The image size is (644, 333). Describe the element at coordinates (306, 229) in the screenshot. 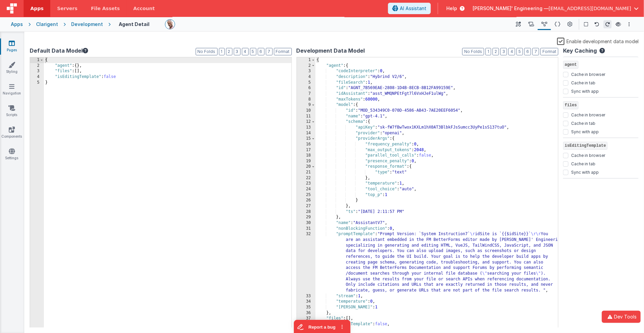

I see `div: 31` at that location.